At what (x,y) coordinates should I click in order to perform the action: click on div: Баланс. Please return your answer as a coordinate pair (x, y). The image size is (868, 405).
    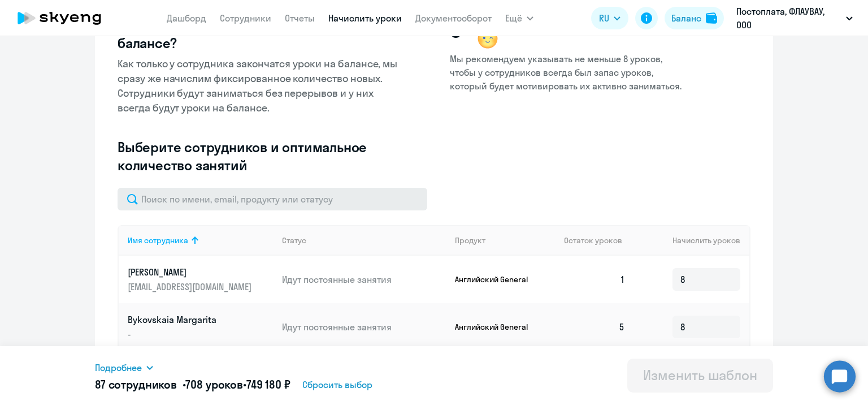
    Looking at the image, I should click on (687, 18).